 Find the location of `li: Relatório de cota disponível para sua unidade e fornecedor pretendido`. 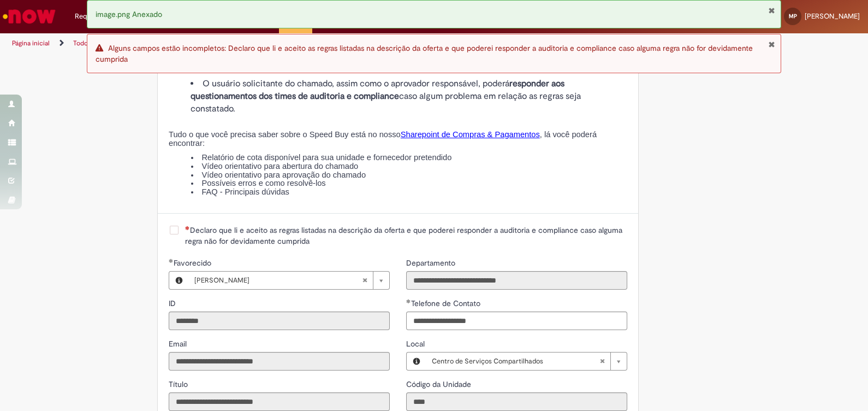

li: Relatório de cota disponível para sua unidade e fornecedor pretendido is located at coordinates (409, 158).